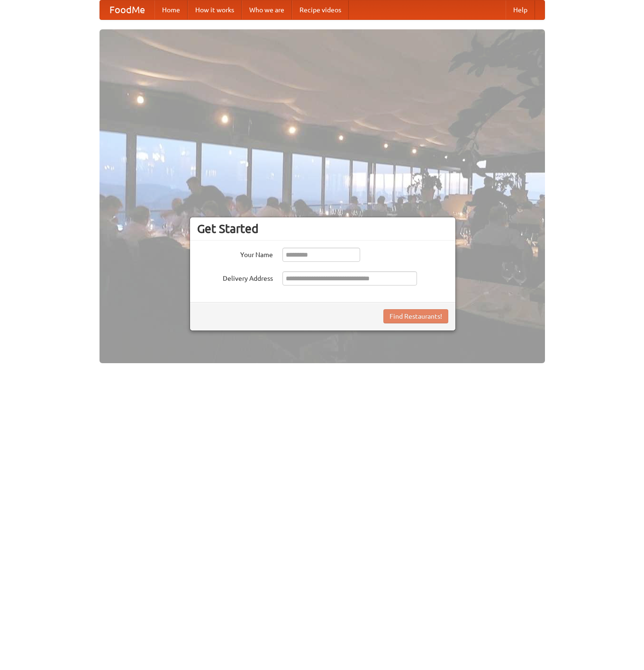 This screenshot has width=644, height=670. I want to click on a: How it works, so click(215, 10).